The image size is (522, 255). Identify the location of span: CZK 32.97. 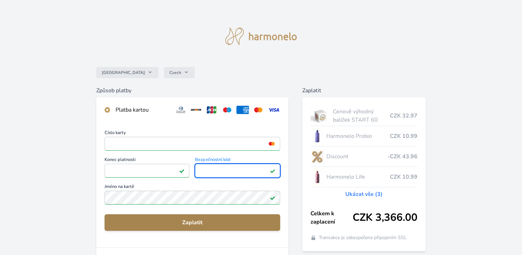
(404, 116).